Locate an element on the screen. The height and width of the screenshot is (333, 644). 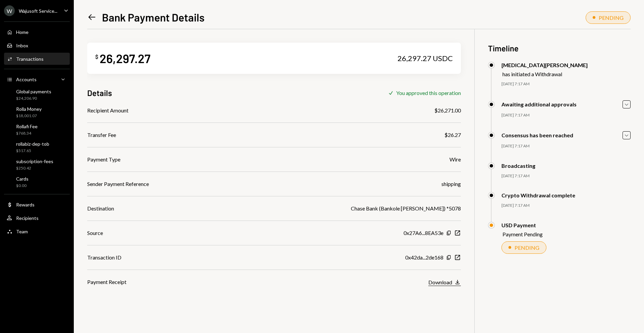
div: Download is located at coordinates (440, 282).